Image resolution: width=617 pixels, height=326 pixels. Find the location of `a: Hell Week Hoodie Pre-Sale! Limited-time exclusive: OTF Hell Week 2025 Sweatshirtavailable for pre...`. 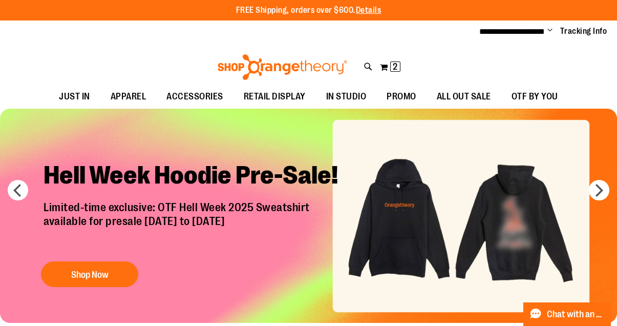

a: Hell Week Hoodie Pre-Sale! Limited-time exclusive: OTF Hell Week 2025 Sweatshirtavailable for pre... is located at coordinates (196, 222).